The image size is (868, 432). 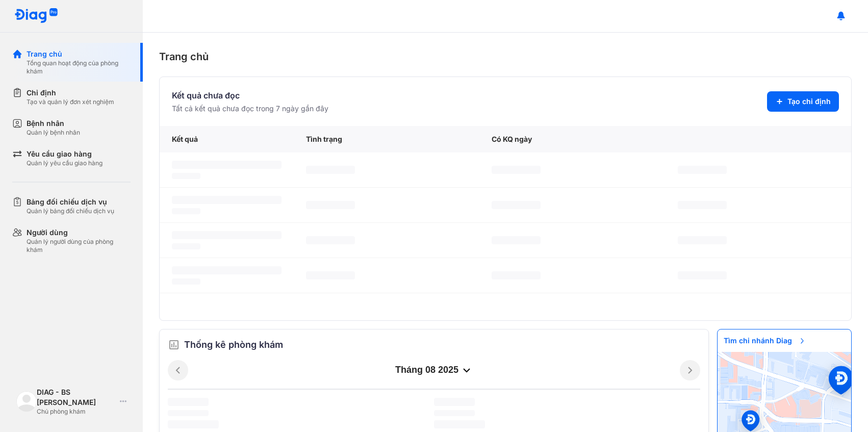 I want to click on img: order.5a6da16c.svg, so click(x=174, y=345).